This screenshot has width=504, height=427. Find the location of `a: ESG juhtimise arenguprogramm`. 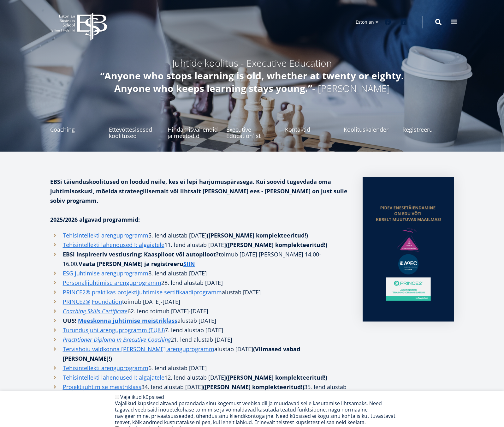

a: ESG juhtimise arenguprogramm is located at coordinates (105, 273).